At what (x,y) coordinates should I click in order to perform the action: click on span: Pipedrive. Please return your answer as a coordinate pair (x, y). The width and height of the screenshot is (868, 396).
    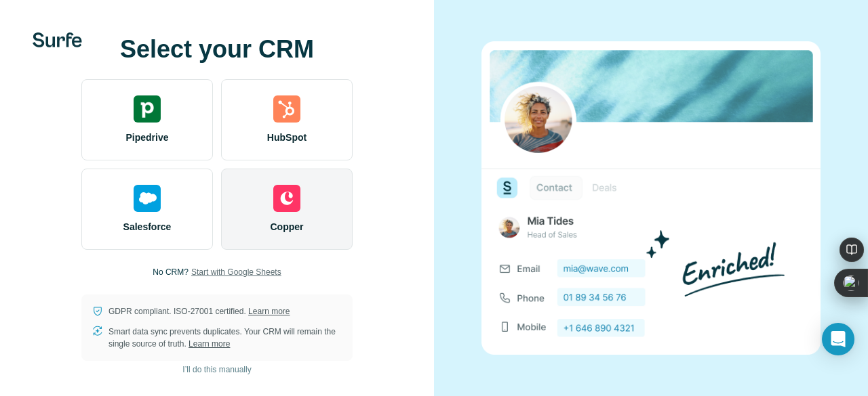
    Looking at the image, I should click on (146, 137).